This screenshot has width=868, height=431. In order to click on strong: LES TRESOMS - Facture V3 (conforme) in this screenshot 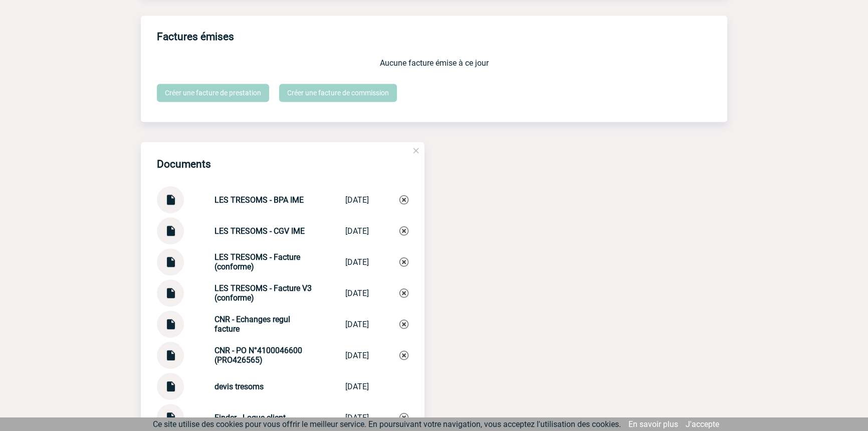, I will do `click(263, 293)`.